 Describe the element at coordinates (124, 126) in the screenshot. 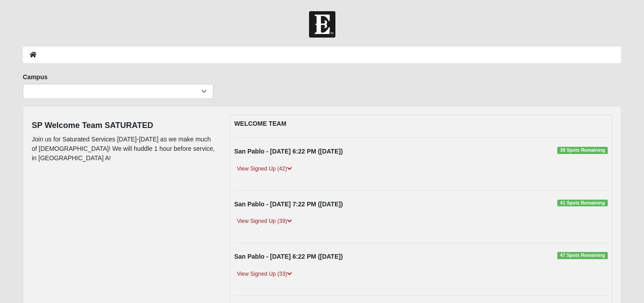

I see `h4: SP Welcome Team SATURATED` at that location.